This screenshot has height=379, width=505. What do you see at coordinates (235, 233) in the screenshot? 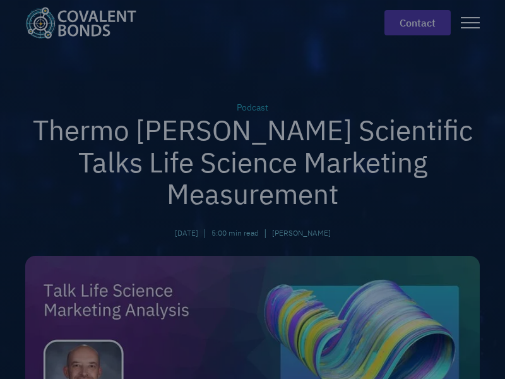
I see `div: 5:00 min read` at bounding box center [235, 233].